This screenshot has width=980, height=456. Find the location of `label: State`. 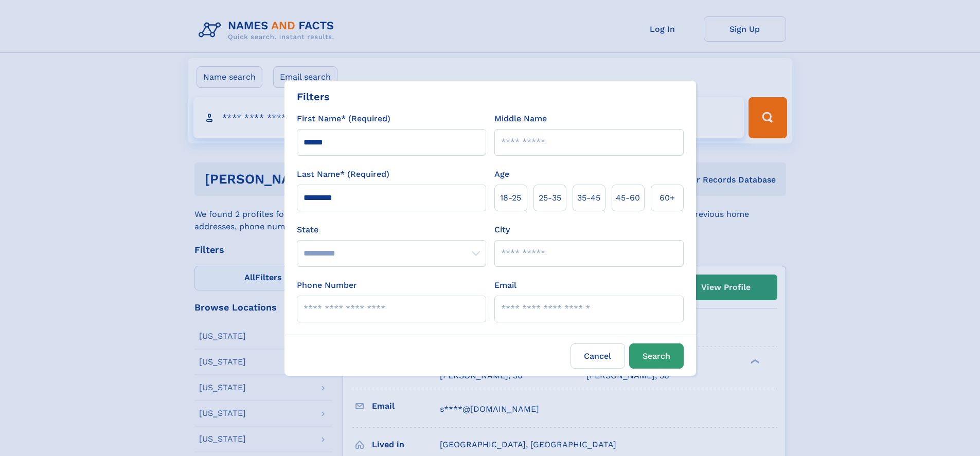

label: State is located at coordinates (391, 230).